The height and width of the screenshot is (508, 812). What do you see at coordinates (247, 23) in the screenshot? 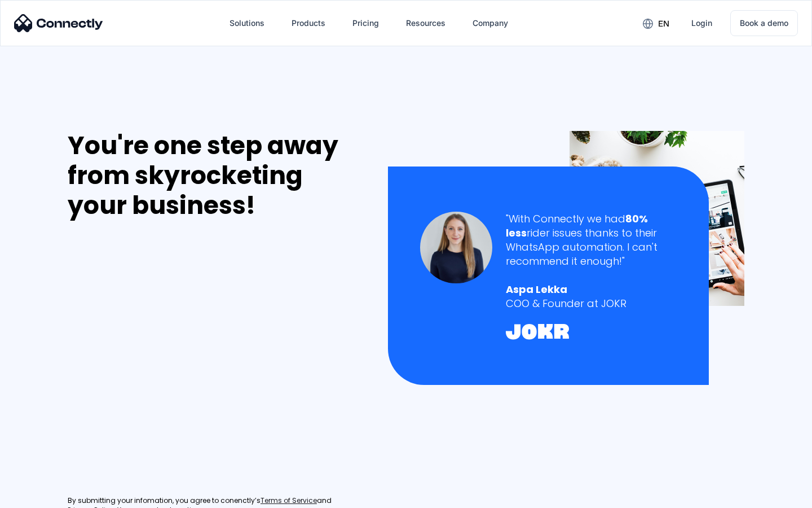
I see `div: Solutions` at bounding box center [247, 23].